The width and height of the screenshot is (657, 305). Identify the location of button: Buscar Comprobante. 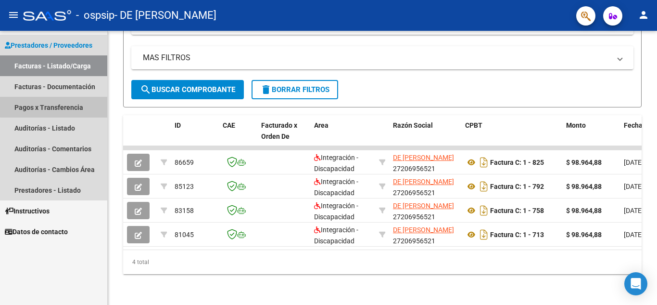
(188, 90).